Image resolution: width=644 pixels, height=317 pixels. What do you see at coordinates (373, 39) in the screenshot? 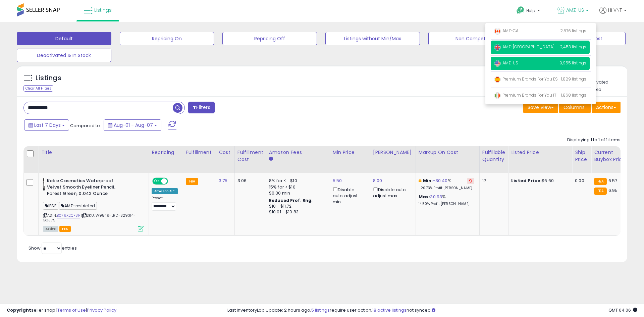
I see `button: Listings without Min/Max` at bounding box center [373, 39].